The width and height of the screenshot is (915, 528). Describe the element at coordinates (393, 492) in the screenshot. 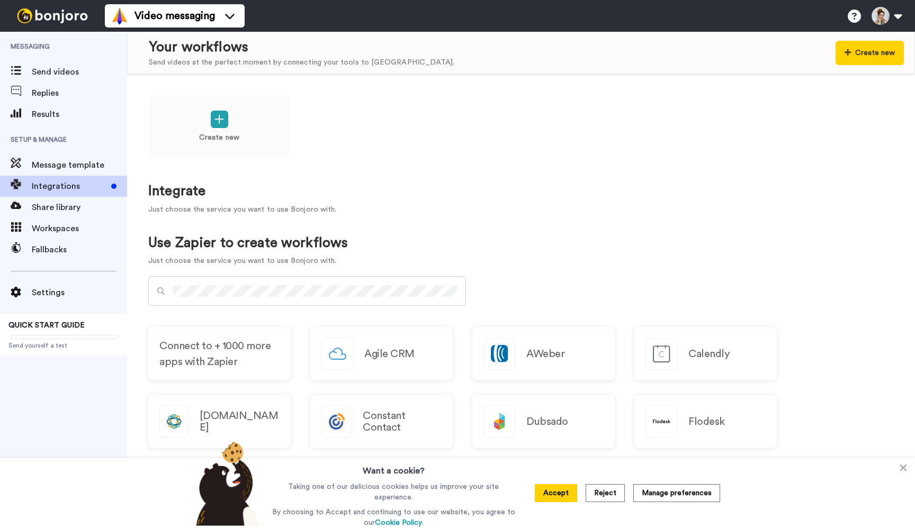

I see `p: Taking one of our delicious cookies helps us improve your site experience.` at that location.